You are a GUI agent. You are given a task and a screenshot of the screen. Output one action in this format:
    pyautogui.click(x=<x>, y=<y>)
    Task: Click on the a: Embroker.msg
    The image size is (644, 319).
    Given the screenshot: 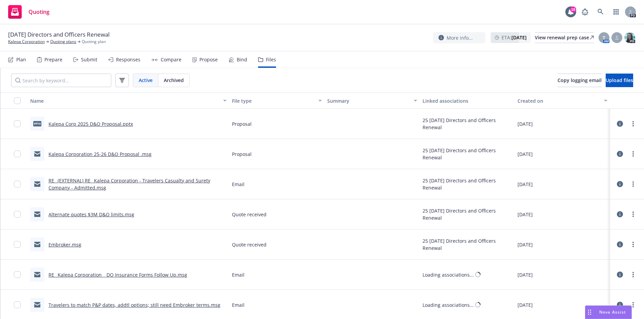 What is the action you would take?
    pyautogui.click(x=65, y=244)
    